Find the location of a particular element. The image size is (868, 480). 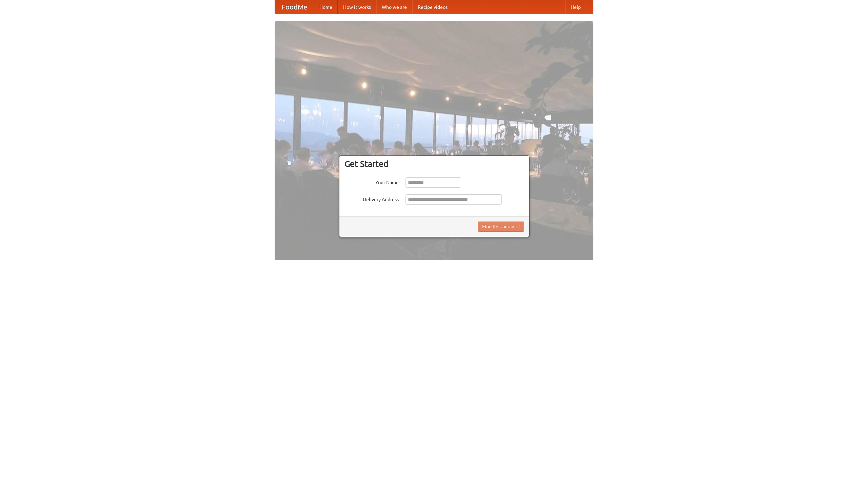

button: Find Restaurants! is located at coordinates (501, 227).